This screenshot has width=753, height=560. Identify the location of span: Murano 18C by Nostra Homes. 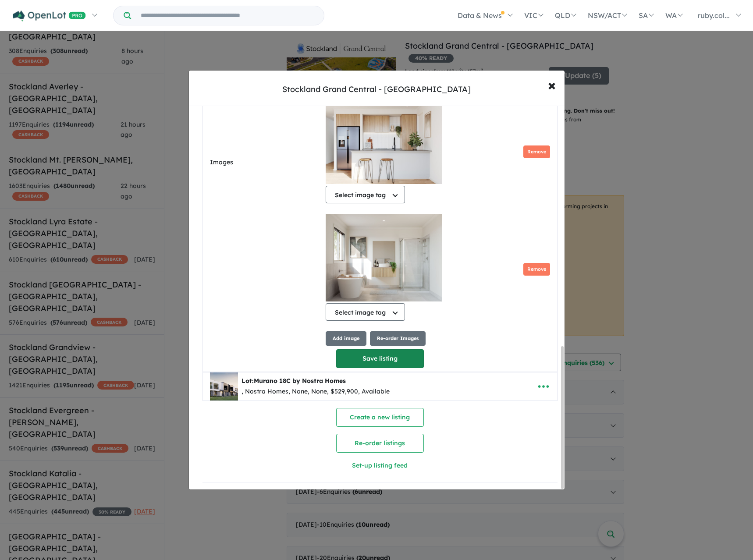
(299, 381).